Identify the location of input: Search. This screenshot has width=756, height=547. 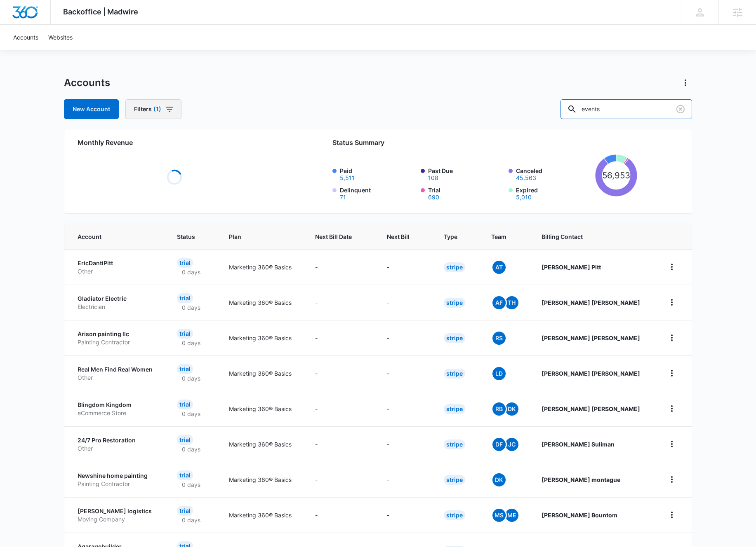
(626, 110).